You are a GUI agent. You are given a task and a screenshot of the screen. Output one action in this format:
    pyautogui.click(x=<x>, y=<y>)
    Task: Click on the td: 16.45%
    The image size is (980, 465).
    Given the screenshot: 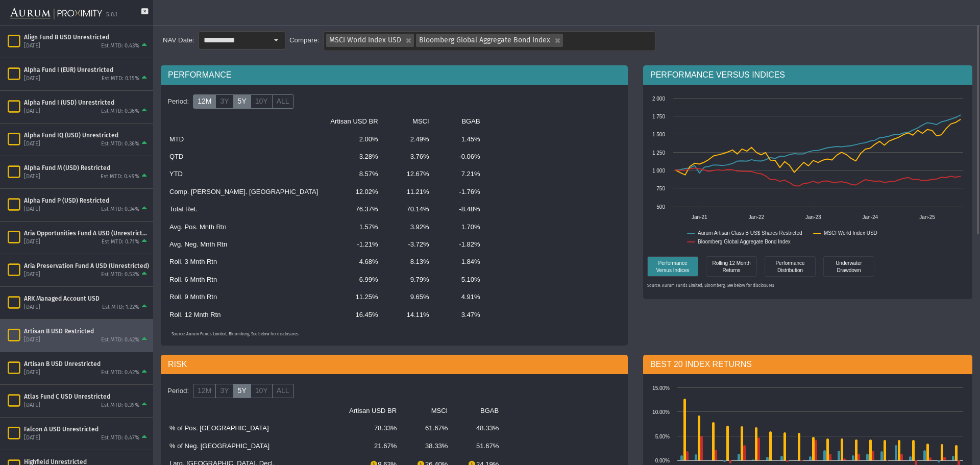 What is the action you would take?
    pyautogui.click(x=354, y=315)
    